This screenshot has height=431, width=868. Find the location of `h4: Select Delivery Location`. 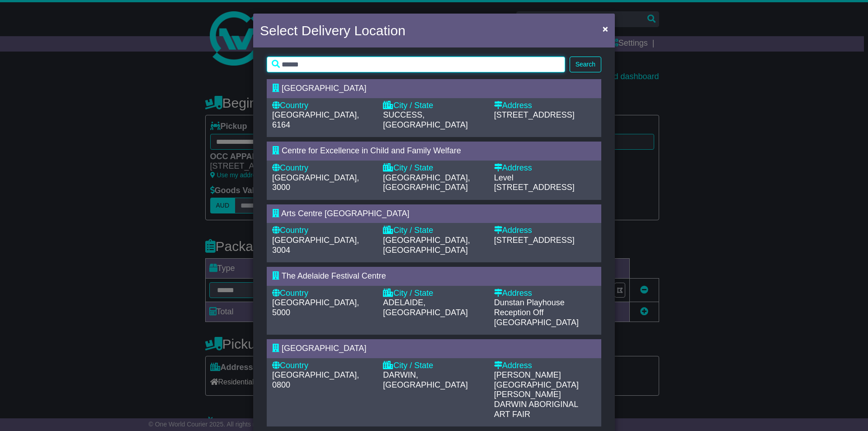

h4: Select Delivery Location is located at coordinates (333, 30).